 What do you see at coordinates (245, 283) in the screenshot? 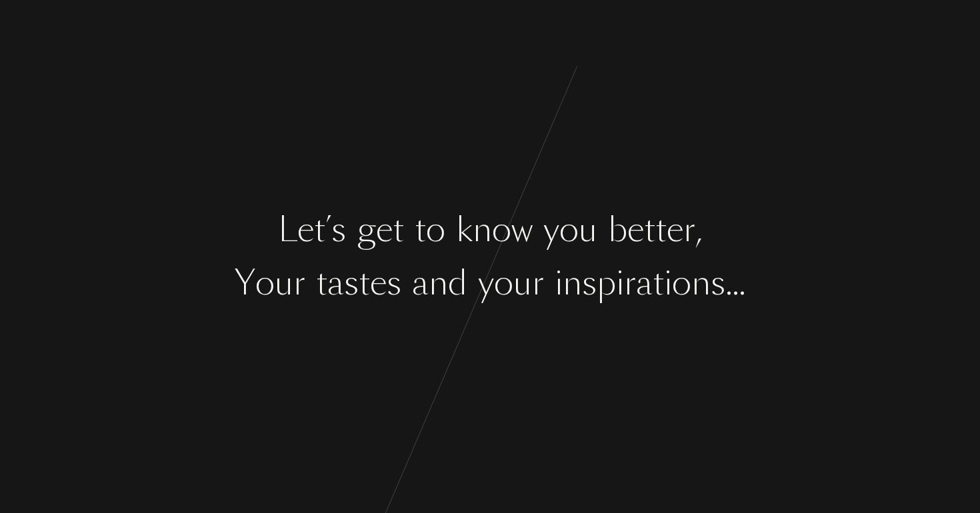
I see `div: Y` at bounding box center [245, 283].